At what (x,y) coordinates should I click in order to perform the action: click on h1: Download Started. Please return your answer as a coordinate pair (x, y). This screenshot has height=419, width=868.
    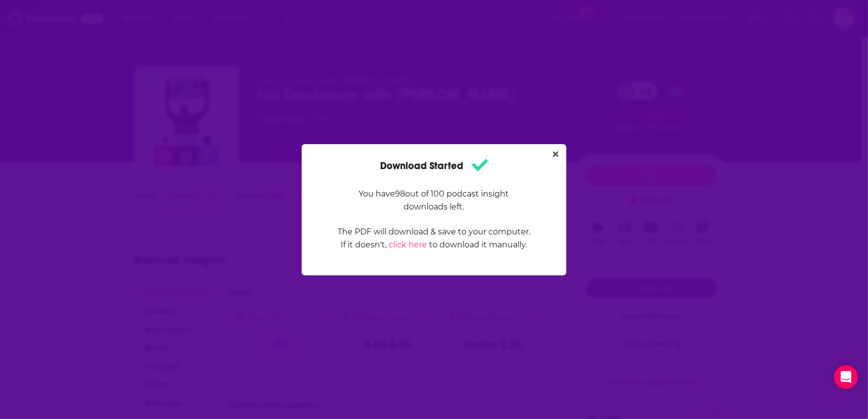
    Looking at the image, I should click on (434, 166).